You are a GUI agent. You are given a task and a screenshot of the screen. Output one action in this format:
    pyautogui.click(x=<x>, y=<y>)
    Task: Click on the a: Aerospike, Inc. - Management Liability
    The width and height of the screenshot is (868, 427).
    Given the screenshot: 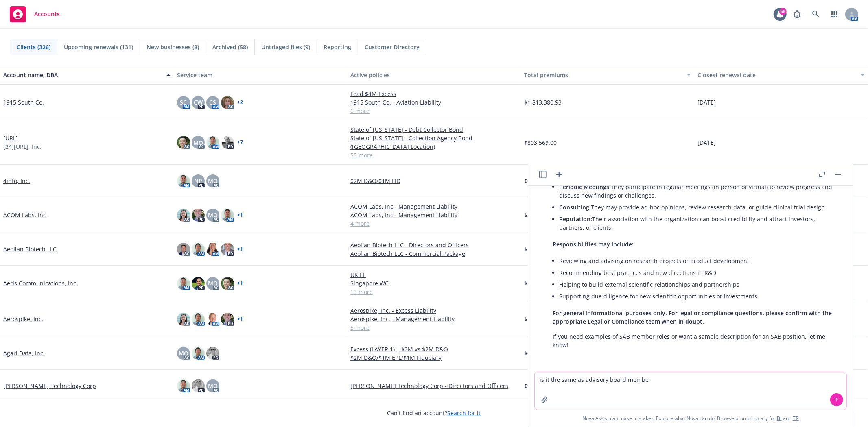 What is the action you would take?
    pyautogui.click(x=434, y=319)
    